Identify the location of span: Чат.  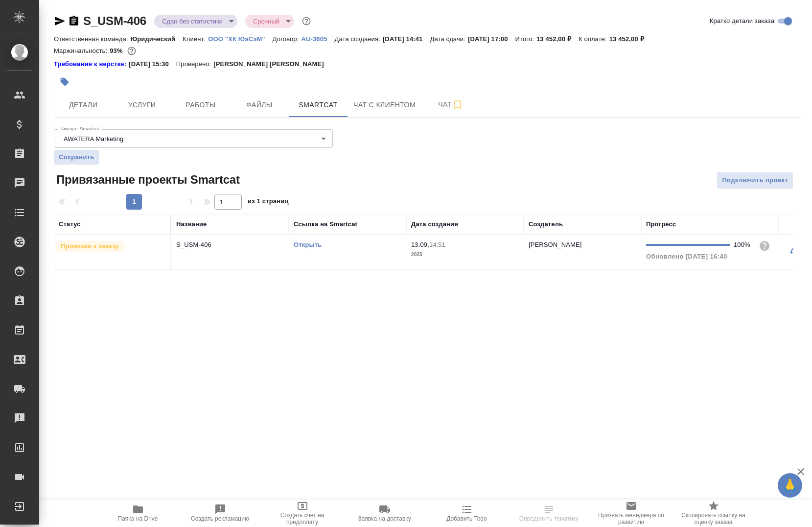
(451, 105).